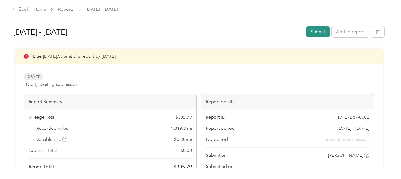 This screenshot has width=401, height=179. What do you see at coordinates (33, 77) in the screenshot?
I see `span: Draft` at bounding box center [33, 77].